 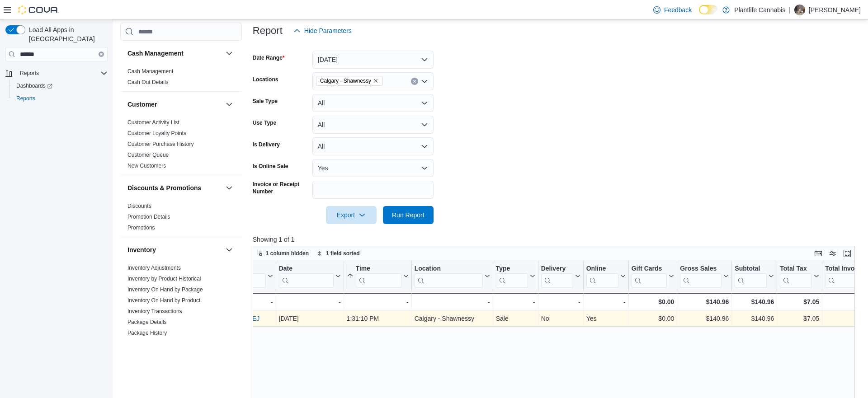 I want to click on button: Gift Cards, so click(x=653, y=276).